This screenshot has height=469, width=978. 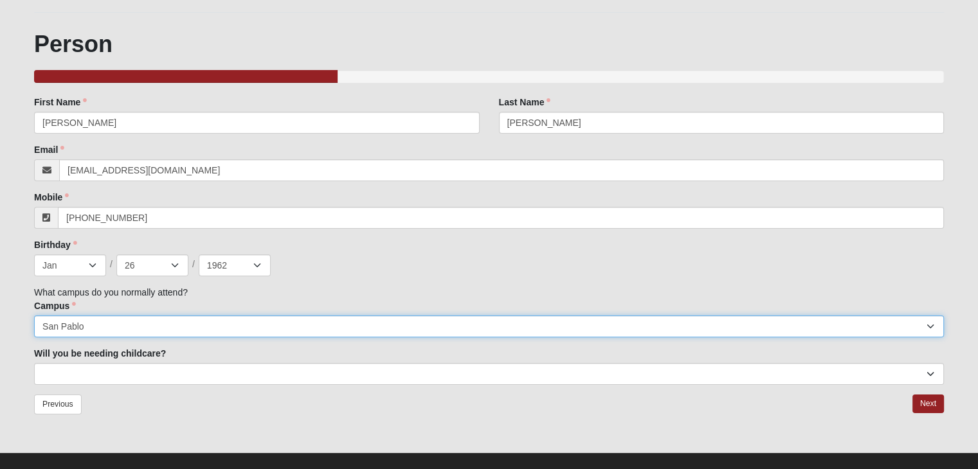 What do you see at coordinates (525, 102) in the screenshot?
I see `label: Last Name` at bounding box center [525, 102].